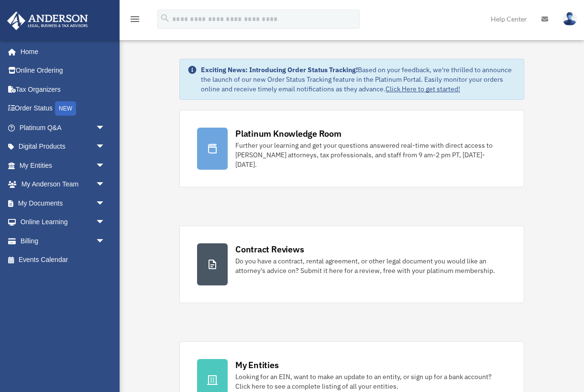 The image size is (584, 392). I want to click on a: My Documentsarrow_drop_down, so click(63, 204).